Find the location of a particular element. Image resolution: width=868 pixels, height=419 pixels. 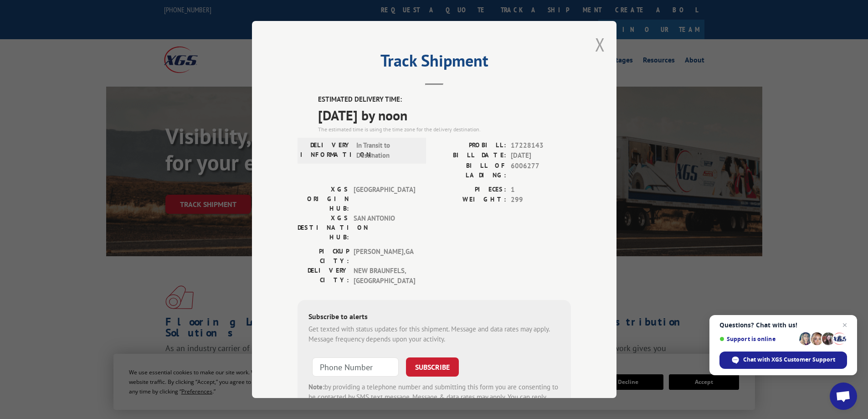

label: BILL DATE: is located at coordinates (470, 155).